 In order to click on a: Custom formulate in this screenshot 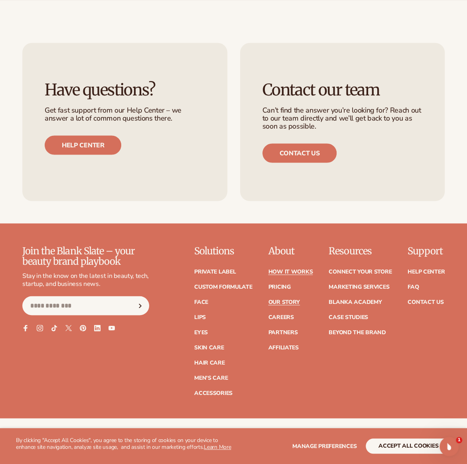, I will do `click(223, 286)`.